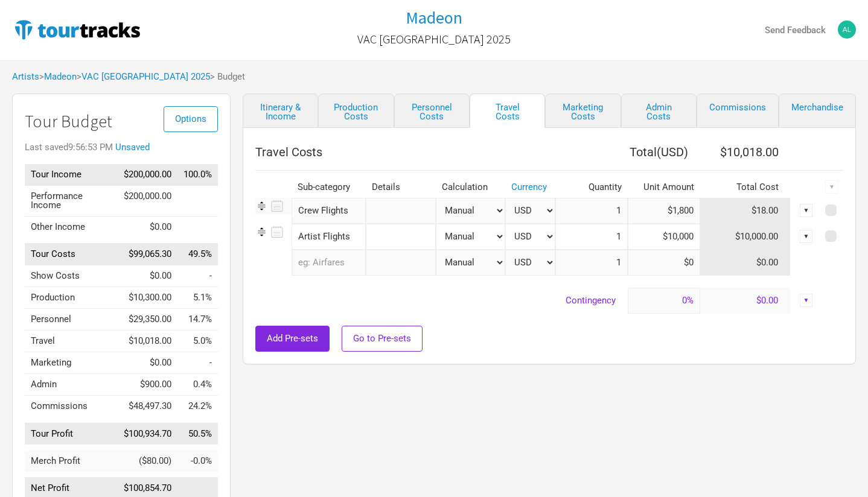 The image size is (868, 497). What do you see at coordinates (746, 152) in the screenshot?
I see `th: $10,018.00` at bounding box center [746, 152].